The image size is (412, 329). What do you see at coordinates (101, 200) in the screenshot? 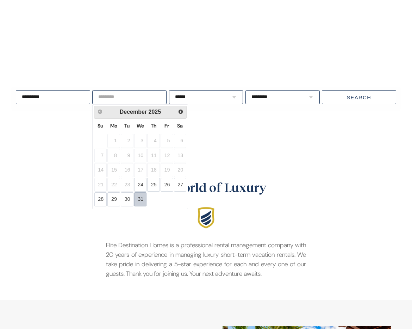
I see `a: 28` at bounding box center [101, 200].